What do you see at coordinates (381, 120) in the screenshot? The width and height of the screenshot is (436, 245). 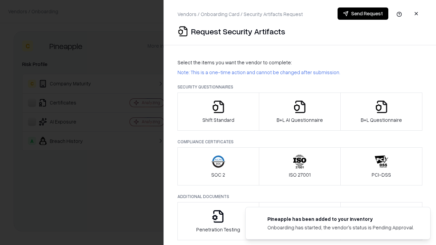 I see `p: B+L Questionnaire` at bounding box center [381, 120].